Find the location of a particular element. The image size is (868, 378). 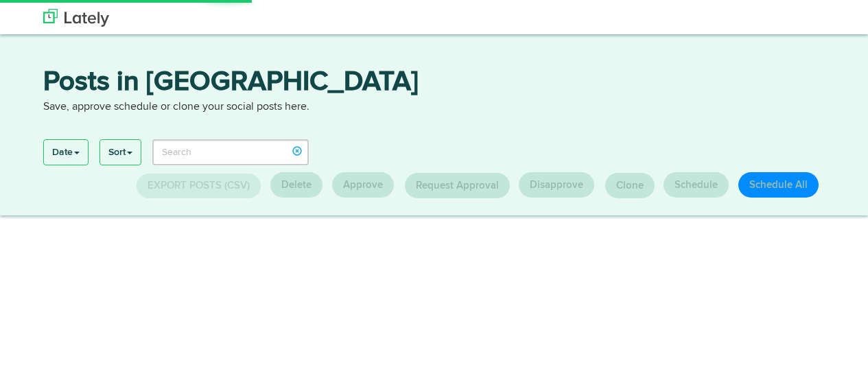

button: Schedule All is located at coordinates (778, 185).